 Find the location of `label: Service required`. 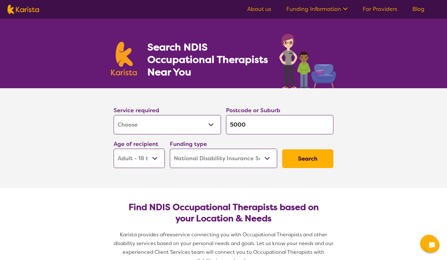

label: Service required is located at coordinates (136, 111).